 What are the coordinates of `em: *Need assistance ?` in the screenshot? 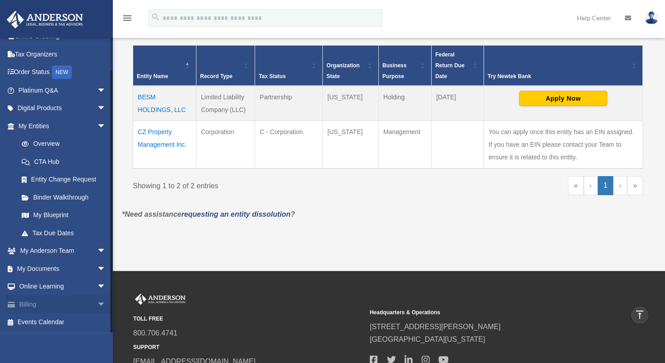 It's located at (208, 214).